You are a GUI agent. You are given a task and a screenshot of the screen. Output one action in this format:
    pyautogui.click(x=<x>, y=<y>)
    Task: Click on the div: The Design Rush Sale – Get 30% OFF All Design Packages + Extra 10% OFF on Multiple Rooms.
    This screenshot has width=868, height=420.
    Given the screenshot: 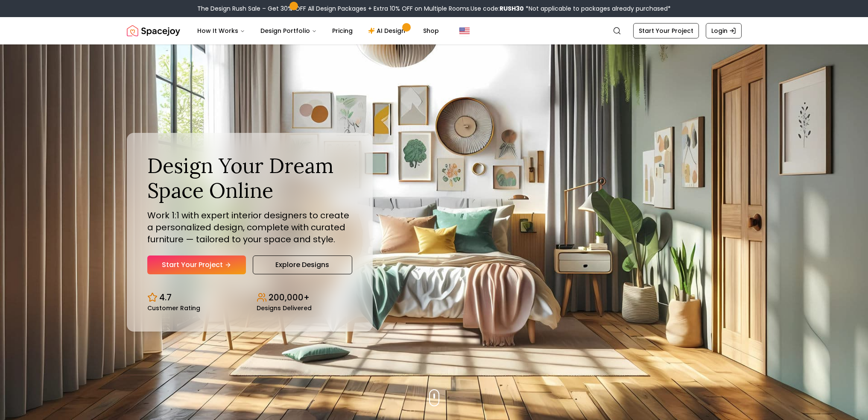 What is the action you would take?
    pyautogui.click(x=434, y=9)
    